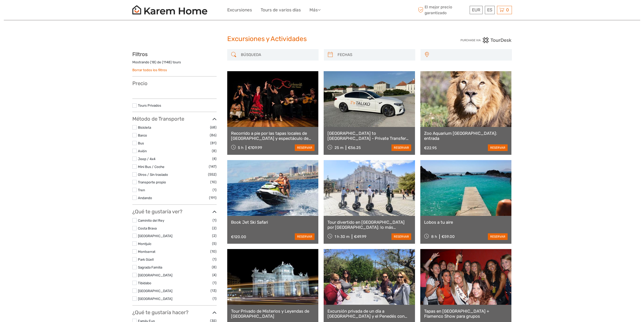 This screenshot has width=644, height=322. Describe the element at coordinates (342, 236) in the screenshot. I see `span: 1 h 30 m` at that location.